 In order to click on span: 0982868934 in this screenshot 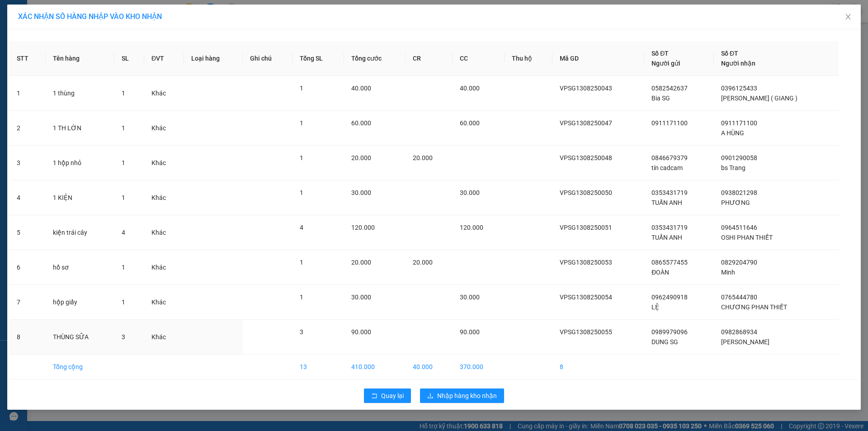, I will do `click(740, 332)`.